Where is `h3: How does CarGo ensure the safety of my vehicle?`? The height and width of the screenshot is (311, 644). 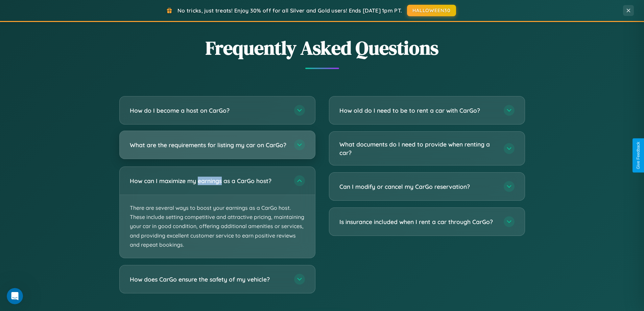
h3: How does CarGo ensure the safety of my vehicle? is located at coordinates (208, 279).